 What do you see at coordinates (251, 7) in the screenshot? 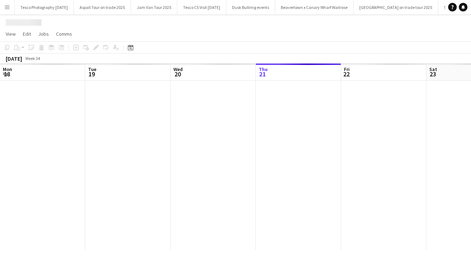
I see `button: Dusk Bullring events` at bounding box center [251, 7].